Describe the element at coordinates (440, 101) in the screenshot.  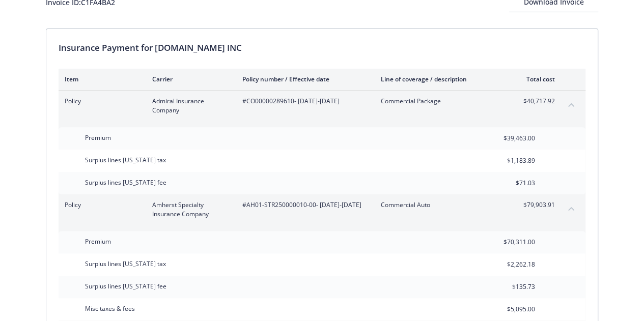
I see `span: Commercial Package` at that location.